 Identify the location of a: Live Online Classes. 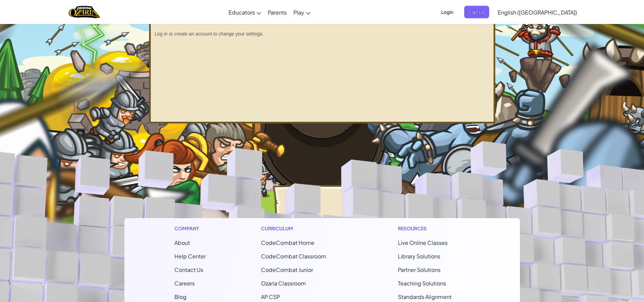
(423, 242).